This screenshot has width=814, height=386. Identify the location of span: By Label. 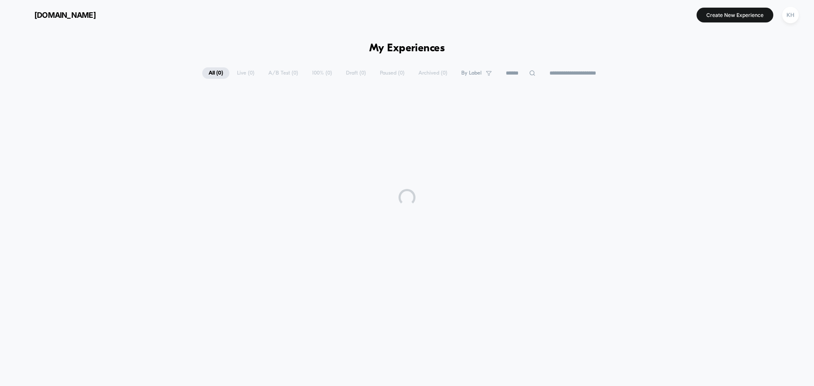
(472, 73).